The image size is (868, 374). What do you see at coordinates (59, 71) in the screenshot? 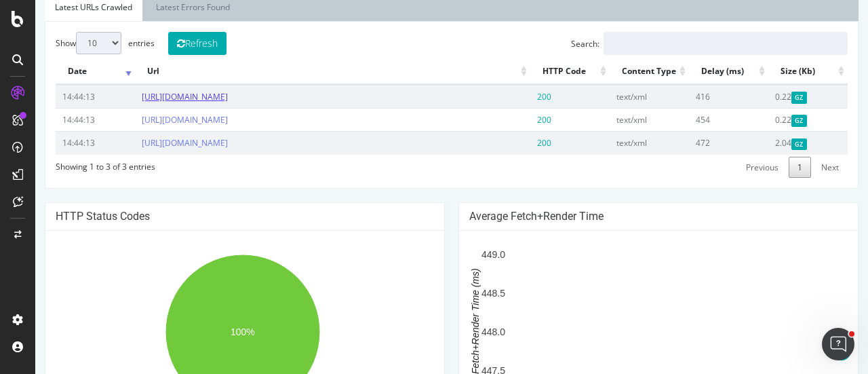
I see `th: Date: activate to sort column ascending` at bounding box center [59, 71].